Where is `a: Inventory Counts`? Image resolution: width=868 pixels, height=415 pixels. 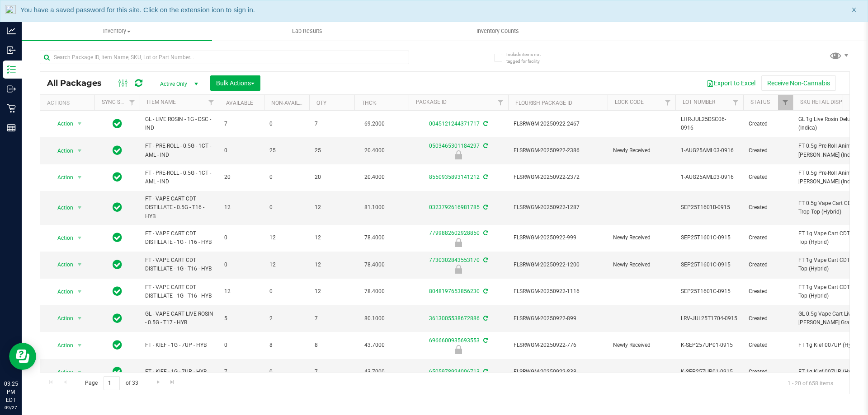
a: Inventory Counts is located at coordinates (498, 31).